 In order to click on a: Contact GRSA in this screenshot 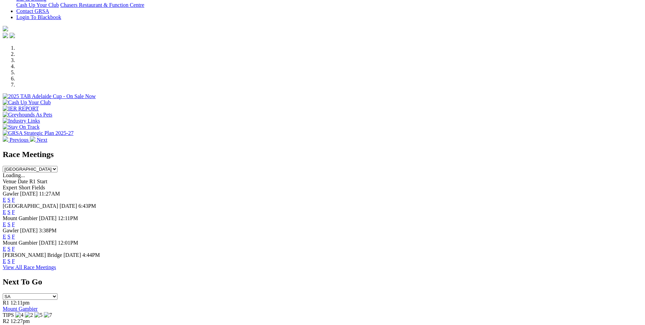, I will do `click(33, 11)`.